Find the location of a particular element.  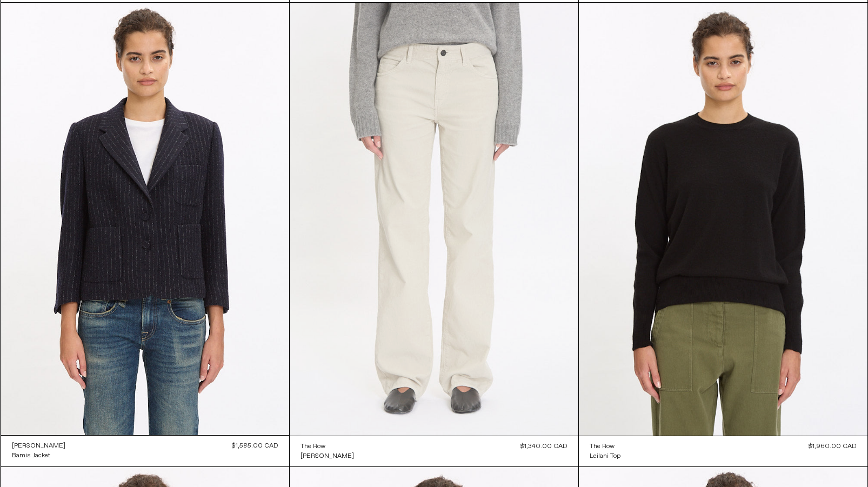

div: Leilani Top is located at coordinates (605, 456).